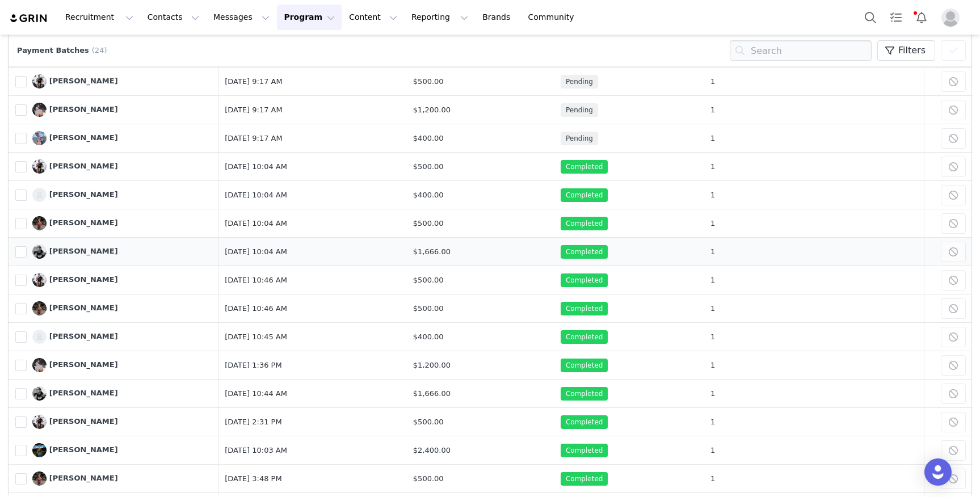 The width and height of the screenshot is (980, 497). What do you see at coordinates (906, 51) in the screenshot?
I see `button: Filters` at bounding box center [906, 51].